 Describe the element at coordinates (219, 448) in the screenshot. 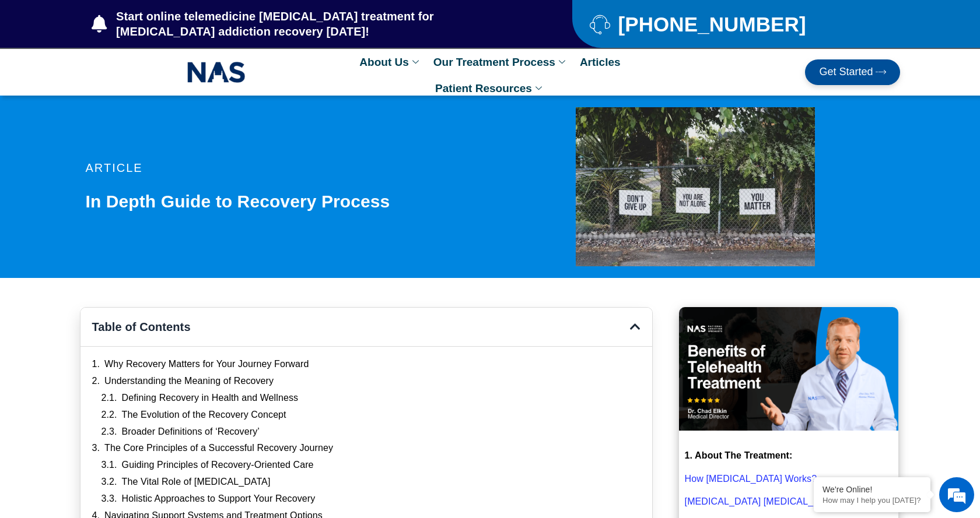

I see `a: The Core Principles of a Successful Recovery Journey` at that location.